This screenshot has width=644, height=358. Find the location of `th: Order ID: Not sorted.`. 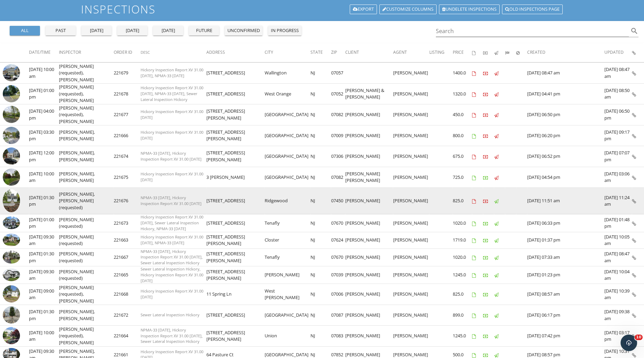

th: Order ID: Not sorted. is located at coordinates (127, 53).